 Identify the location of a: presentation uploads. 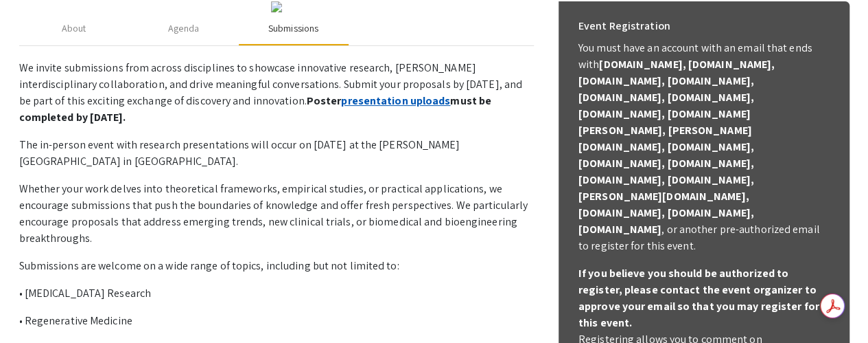
(395, 100).